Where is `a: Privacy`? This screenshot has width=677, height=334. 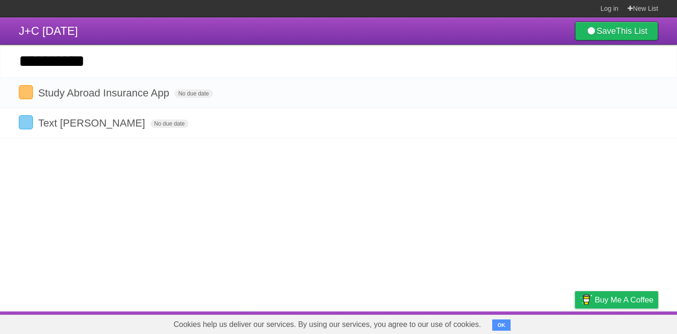
a: Privacy is located at coordinates (575, 322).